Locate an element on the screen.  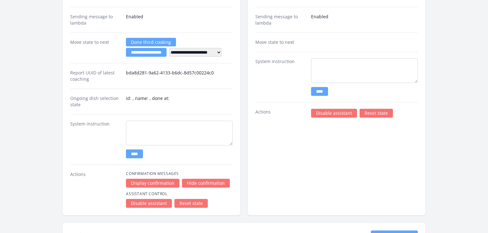
h4: Confirmation Messages is located at coordinates (179, 173).